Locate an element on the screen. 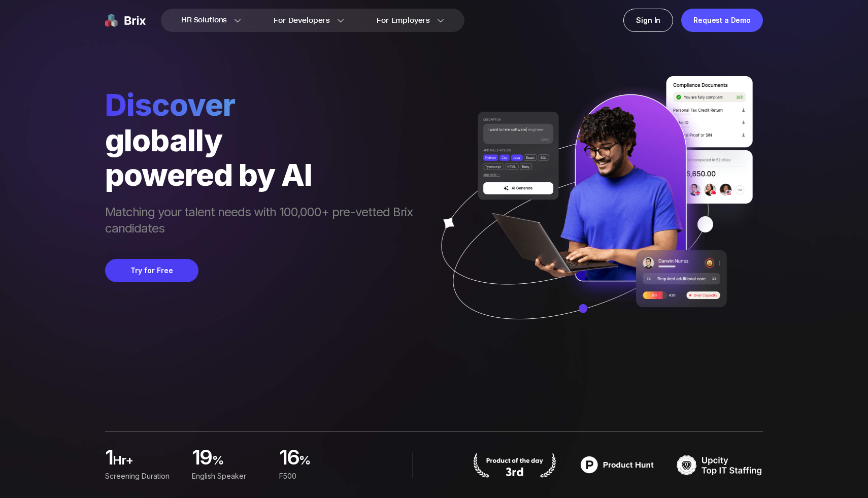 The height and width of the screenshot is (498, 868). div: Sign In is located at coordinates (648, 20).